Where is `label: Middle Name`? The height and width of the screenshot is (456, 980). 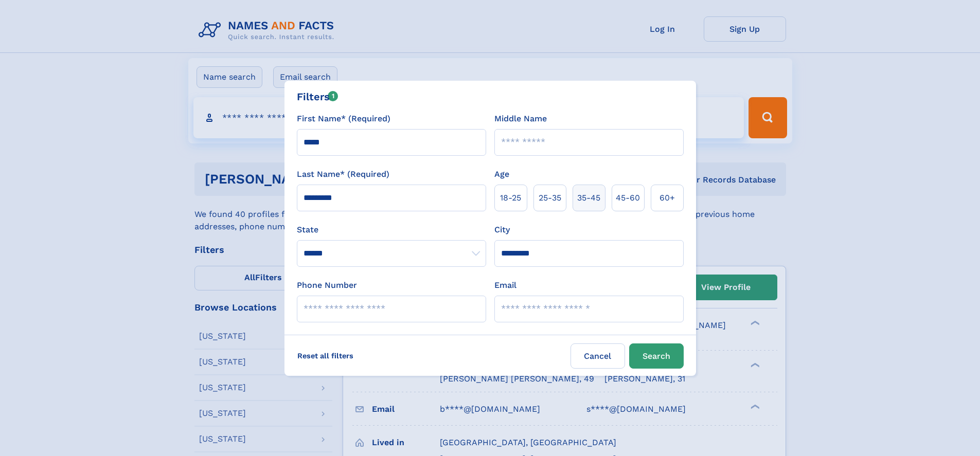 label: Middle Name is located at coordinates (521, 118).